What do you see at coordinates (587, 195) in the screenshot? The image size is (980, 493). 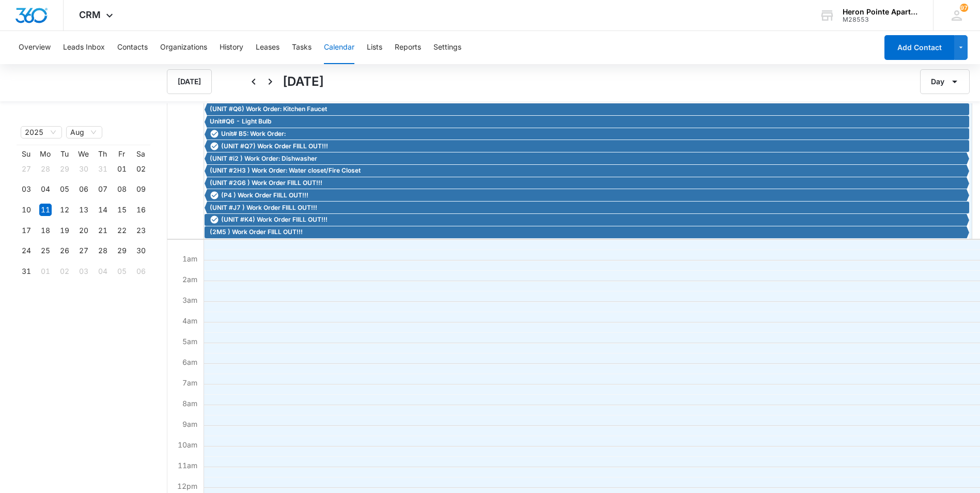 I see `div: (P4 ) Work Order FIILL OUT!!!` at bounding box center [587, 195].